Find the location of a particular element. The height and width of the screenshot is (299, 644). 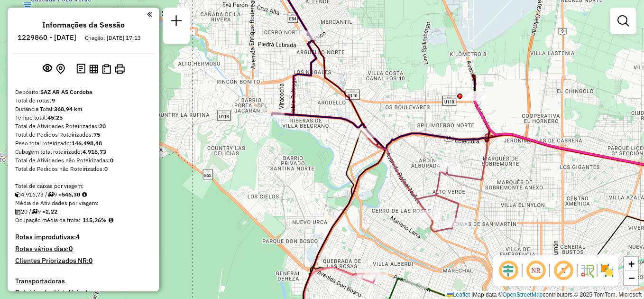

strong: 4.916,73 is located at coordinates (95, 152).